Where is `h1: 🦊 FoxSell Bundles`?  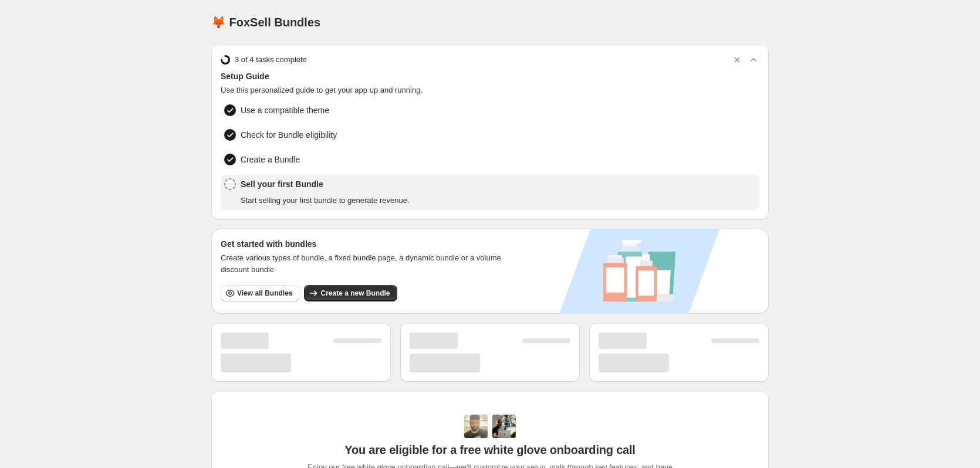
h1: 🦊 FoxSell Bundles is located at coordinates (266, 22).